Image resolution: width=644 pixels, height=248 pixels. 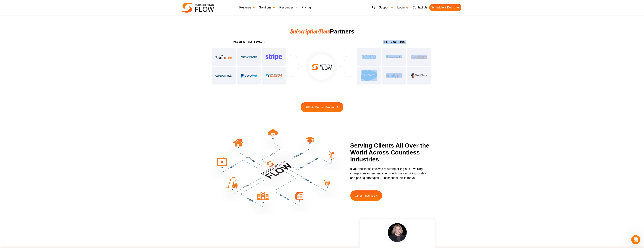 What do you see at coordinates (249, 42) in the screenshot?
I see `h3: Payment Gateways` at bounding box center [249, 42].